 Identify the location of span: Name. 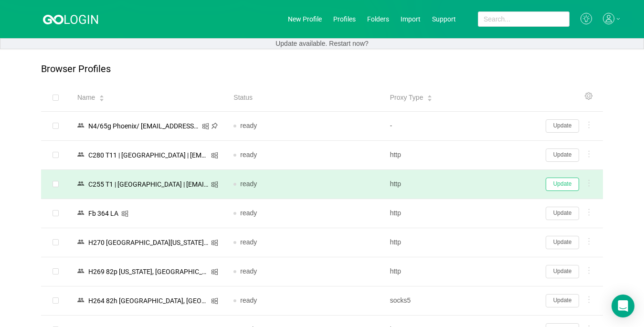
(86, 97).